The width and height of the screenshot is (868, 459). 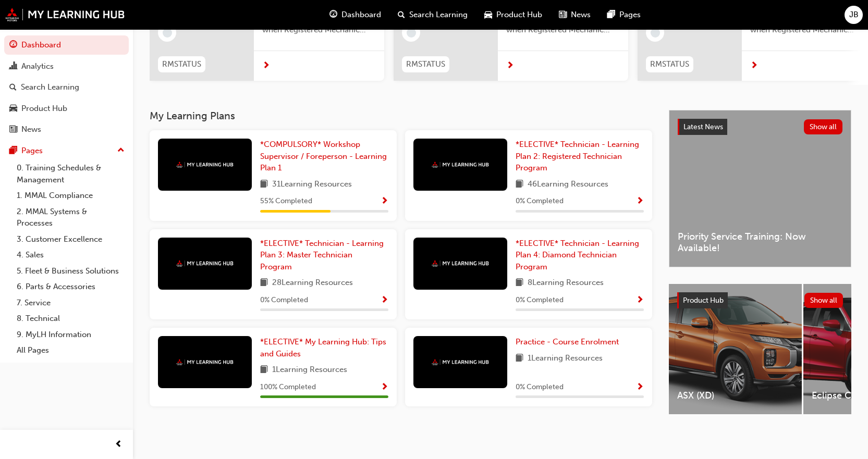 I want to click on span: next-icon, so click(x=266, y=66).